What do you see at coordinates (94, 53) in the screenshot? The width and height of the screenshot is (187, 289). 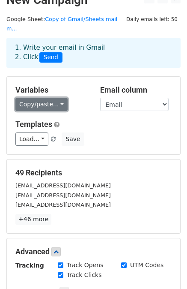 I see `div: 1. Write your email in Gmail 2. Click` at bounding box center [94, 53].